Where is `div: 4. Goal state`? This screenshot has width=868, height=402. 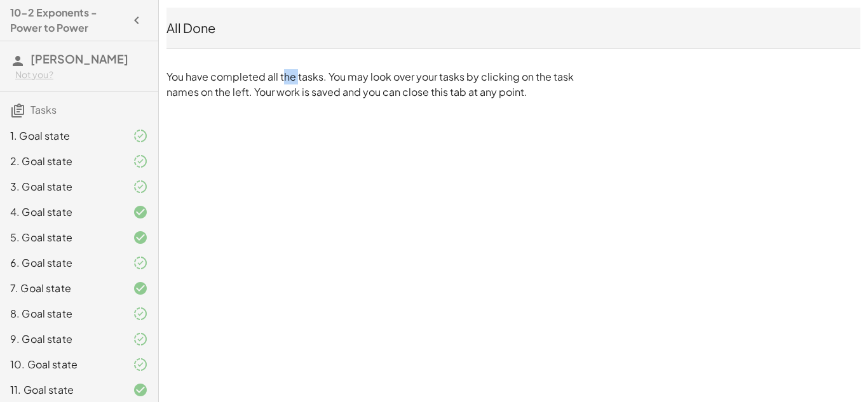 div: 4. Goal state is located at coordinates (61, 212).